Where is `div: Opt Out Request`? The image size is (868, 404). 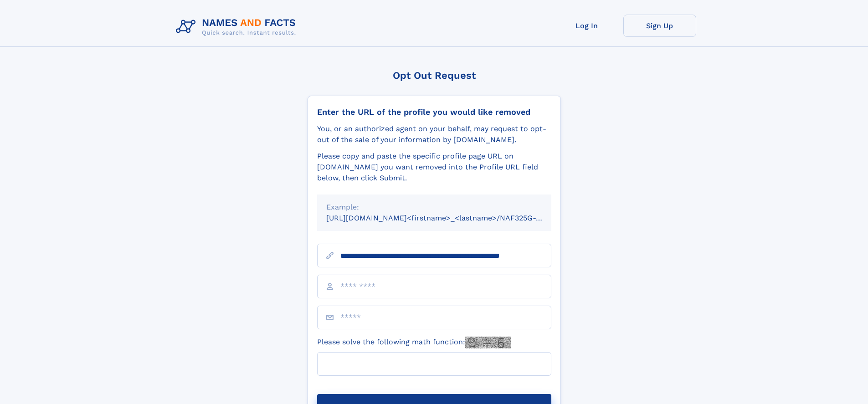 div: Opt Out Request is located at coordinates (434, 75).